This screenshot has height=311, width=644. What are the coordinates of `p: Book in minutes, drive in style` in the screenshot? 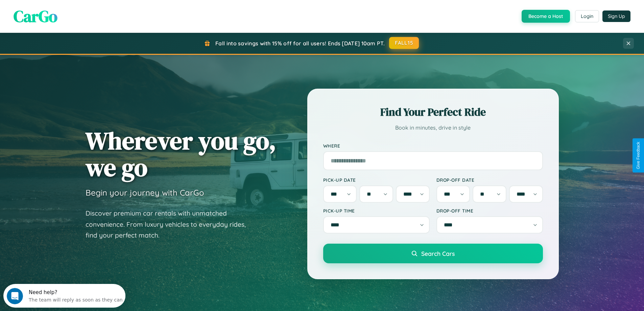 It's located at (433, 128).